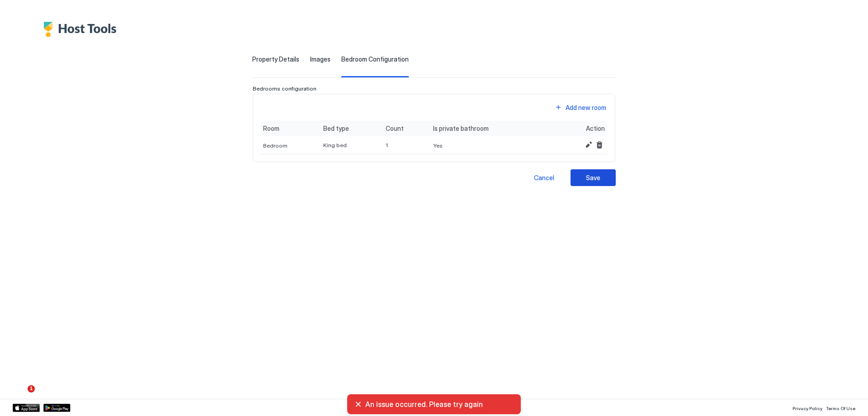 The width and height of the screenshot is (868, 416). What do you see at coordinates (395, 129) in the screenshot?
I see `span: Count` at bounding box center [395, 129].